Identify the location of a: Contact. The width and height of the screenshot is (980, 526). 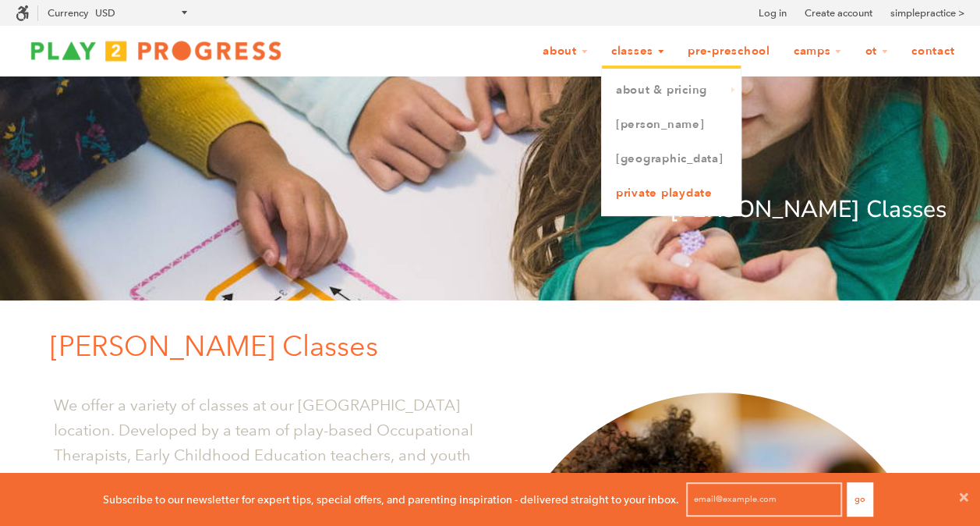
(932, 51).